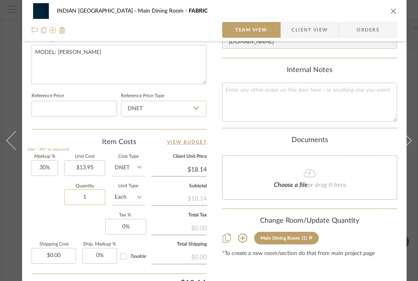  Describe the element at coordinates (187, 142) in the screenshot. I see `a: View Budget` at that location.